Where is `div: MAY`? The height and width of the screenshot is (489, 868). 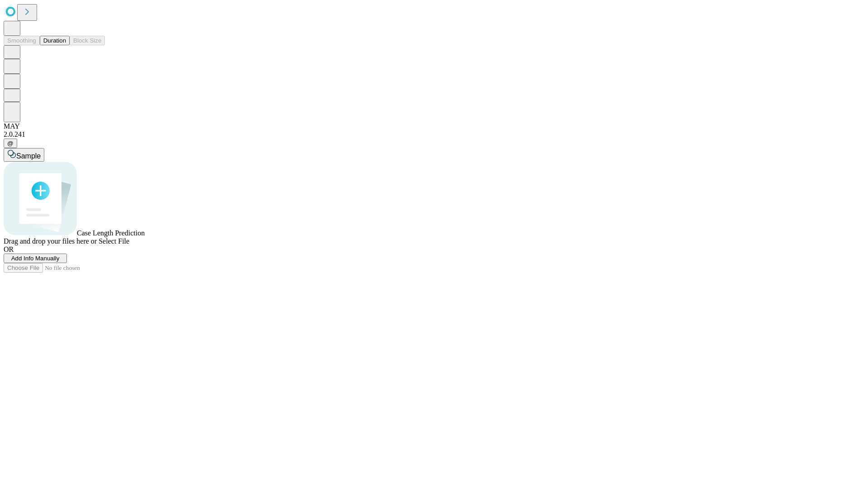 div: MAY is located at coordinates (434, 126).